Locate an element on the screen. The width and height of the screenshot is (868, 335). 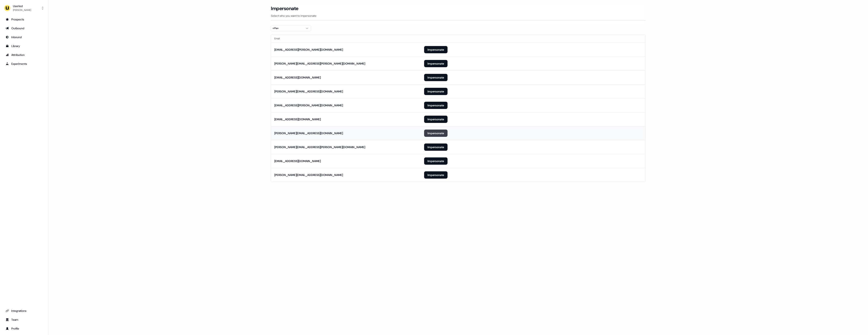
div: Userled is located at coordinates (22, 6).